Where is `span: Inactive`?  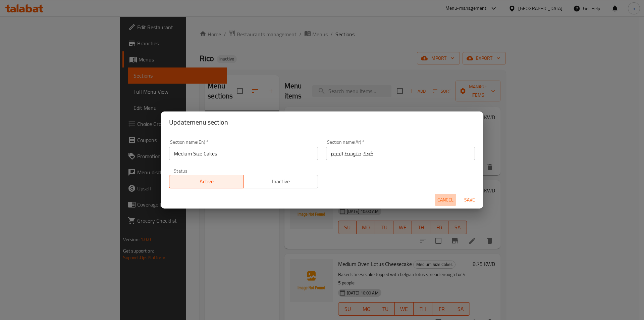 span: Inactive is located at coordinates (282, 181).